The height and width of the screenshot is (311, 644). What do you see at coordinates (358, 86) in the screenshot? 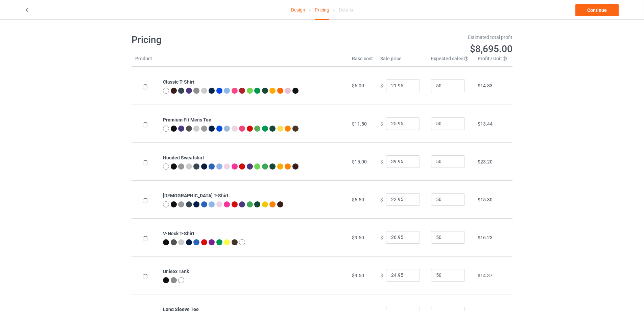
I see `span: $6.00` at bounding box center [358, 86].